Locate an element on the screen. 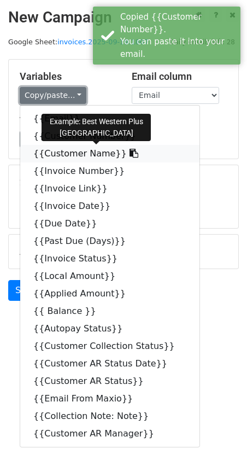 Image resolution: width=247 pixels, height=460 pixels. a: {{Invoice Number}} is located at coordinates (110, 171).